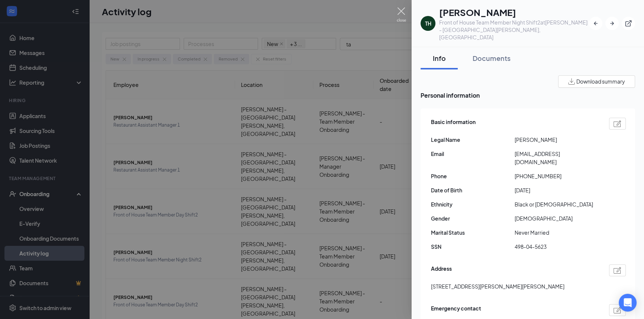 This screenshot has width=644, height=319. What do you see at coordinates (597, 81) in the screenshot?
I see `button: Download summary` at bounding box center [597, 81].